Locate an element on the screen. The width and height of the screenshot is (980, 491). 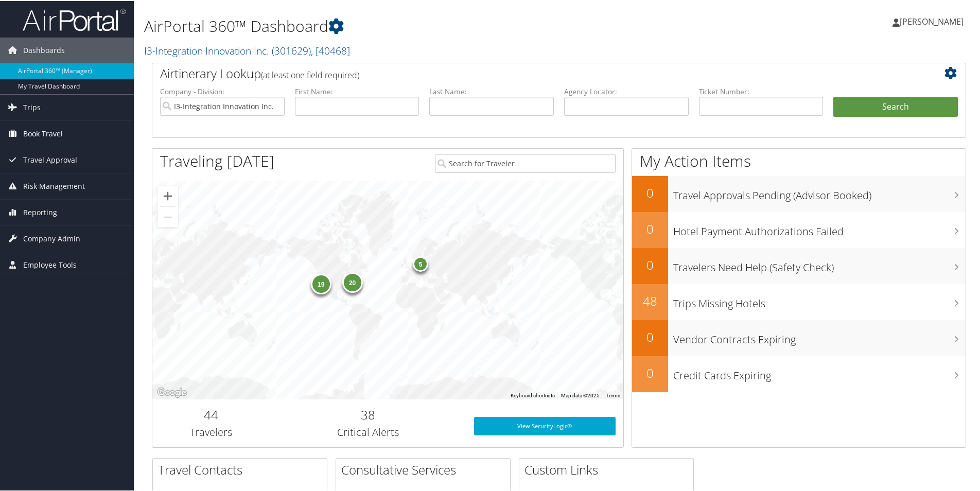
button: Zoom out is located at coordinates (167, 216).